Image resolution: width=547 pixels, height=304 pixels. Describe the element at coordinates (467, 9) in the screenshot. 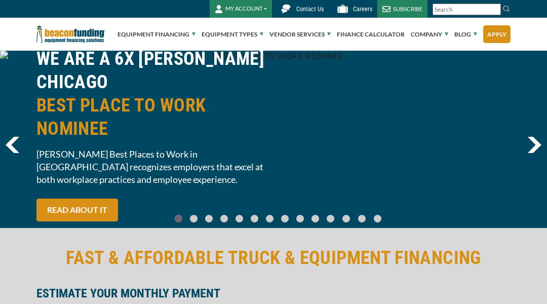

I see `input: Search` at that location.